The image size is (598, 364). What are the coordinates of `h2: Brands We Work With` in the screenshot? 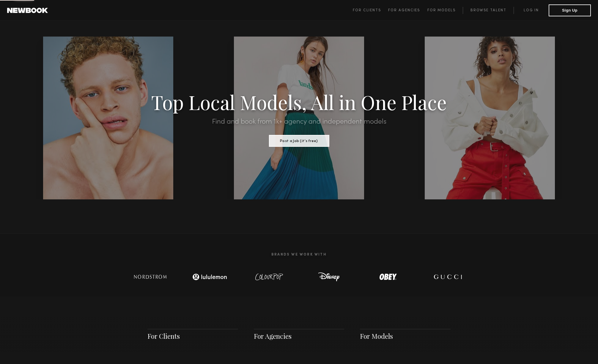 It's located at (299, 255).